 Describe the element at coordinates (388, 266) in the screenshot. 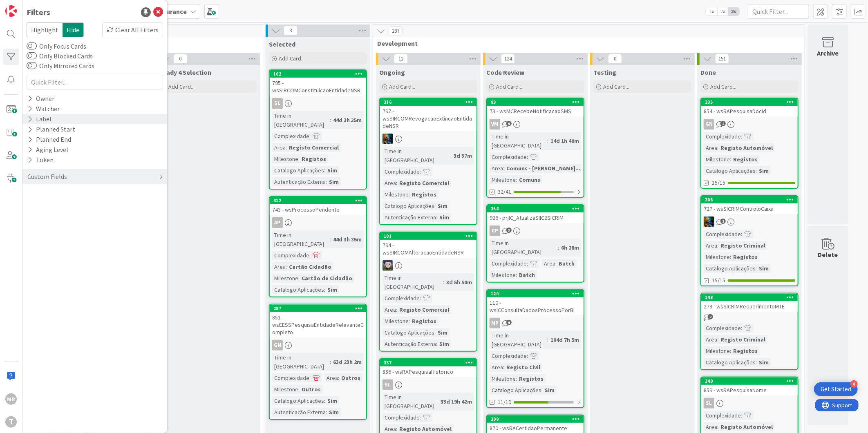

I see `img: LS` at that location.